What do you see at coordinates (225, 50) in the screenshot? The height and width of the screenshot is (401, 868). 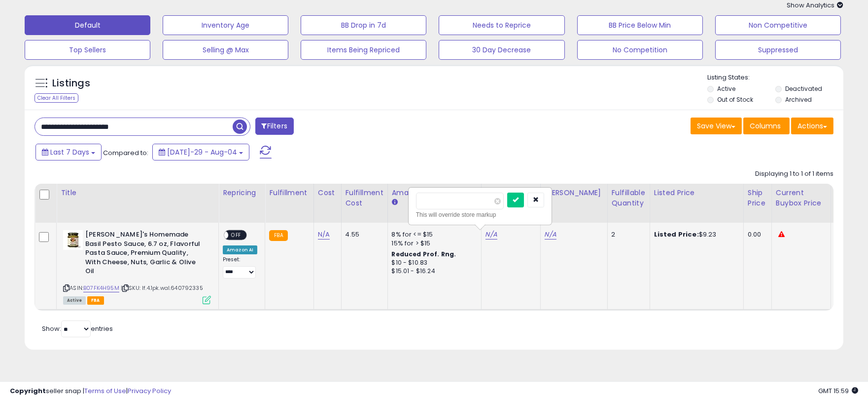 I see `button: Selling @ Max` at bounding box center [225, 50].